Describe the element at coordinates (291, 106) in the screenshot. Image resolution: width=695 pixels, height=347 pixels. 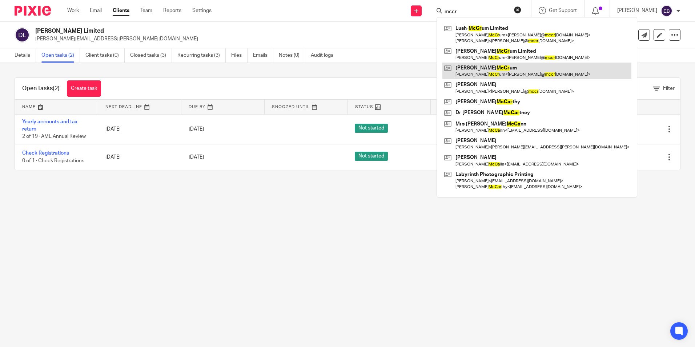
I see `span: Snoozed Until` at that location.